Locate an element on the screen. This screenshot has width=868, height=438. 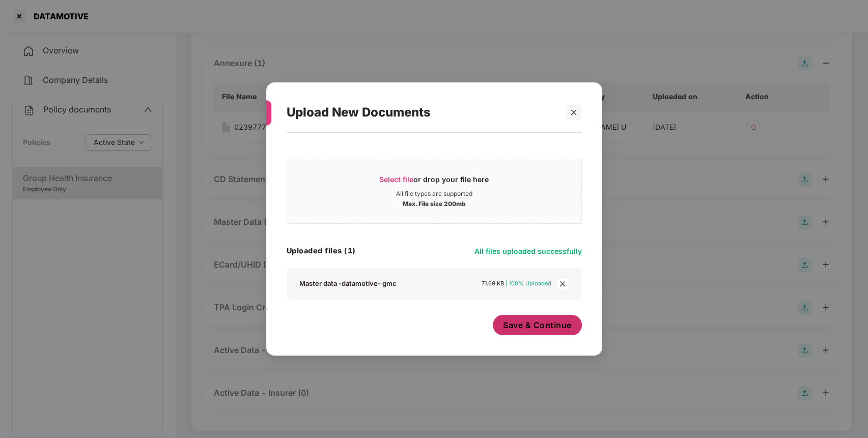
span: | 100% Uploaded is located at coordinates (529, 283).